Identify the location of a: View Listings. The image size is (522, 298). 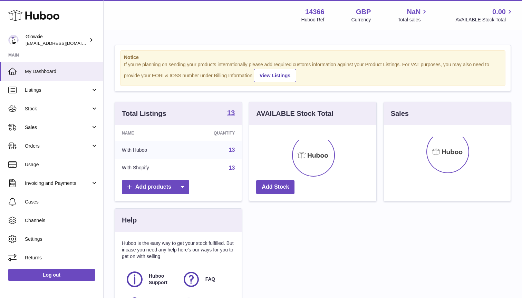
(275, 76).